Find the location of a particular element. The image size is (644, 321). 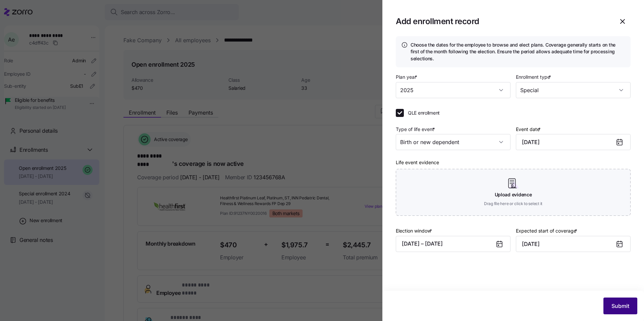

input: Enrollment type is located at coordinates (573, 90).